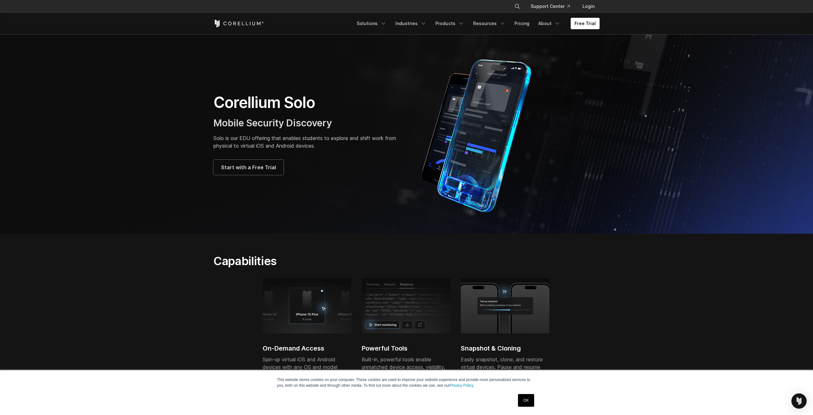 Image resolution: width=813 pixels, height=415 pixels. I want to click on a: Privacy Policy., so click(462, 385).